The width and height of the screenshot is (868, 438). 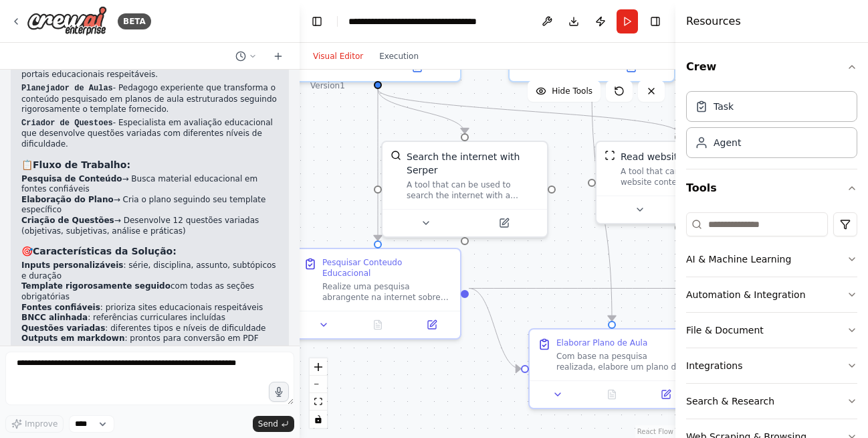 What do you see at coordinates (473, 163) in the screenshot?
I see `div: Search the internet with Serper` at bounding box center [473, 163].